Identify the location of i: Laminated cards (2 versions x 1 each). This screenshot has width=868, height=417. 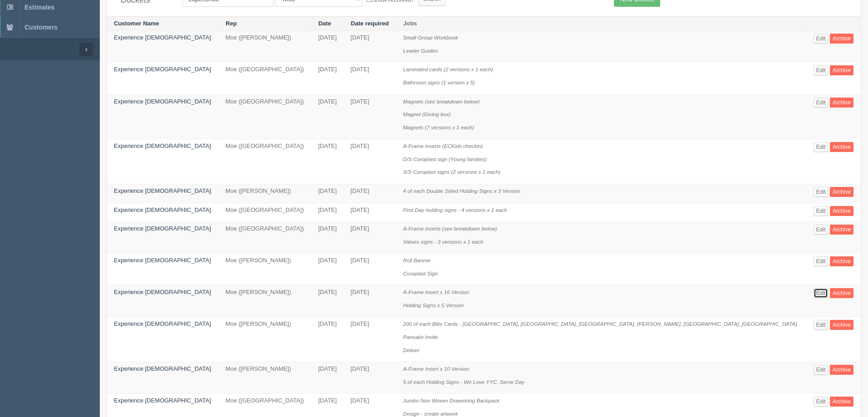
(448, 69).